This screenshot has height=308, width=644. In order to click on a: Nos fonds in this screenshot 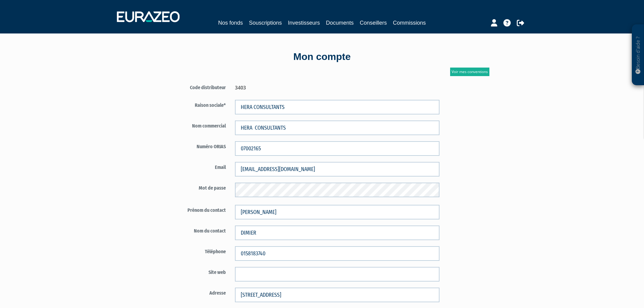, I will do `click(230, 23)`.